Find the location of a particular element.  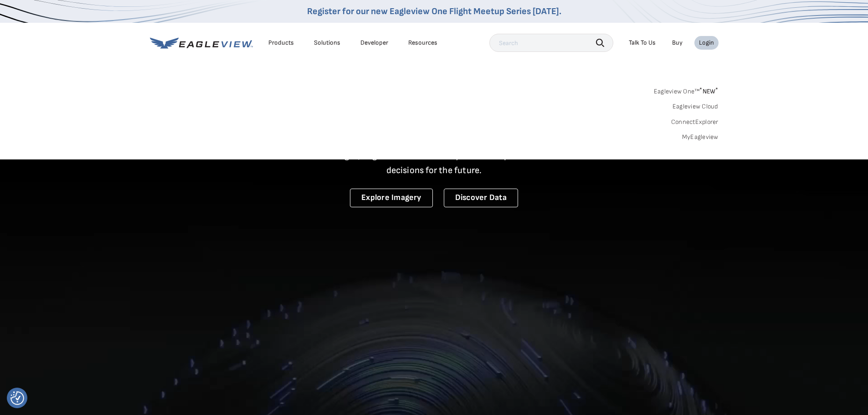

a: Discover Data is located at coordinates (480, 197).